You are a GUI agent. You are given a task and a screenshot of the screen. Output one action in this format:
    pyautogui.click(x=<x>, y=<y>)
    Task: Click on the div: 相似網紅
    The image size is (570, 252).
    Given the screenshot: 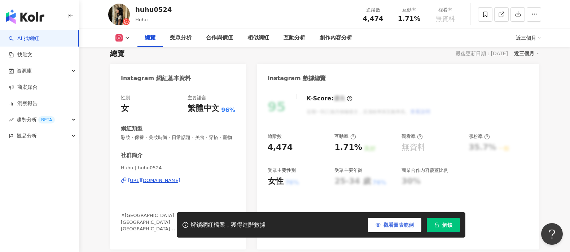 What is the action you would take?
    pyautogui.click(x=259, y=38)
    